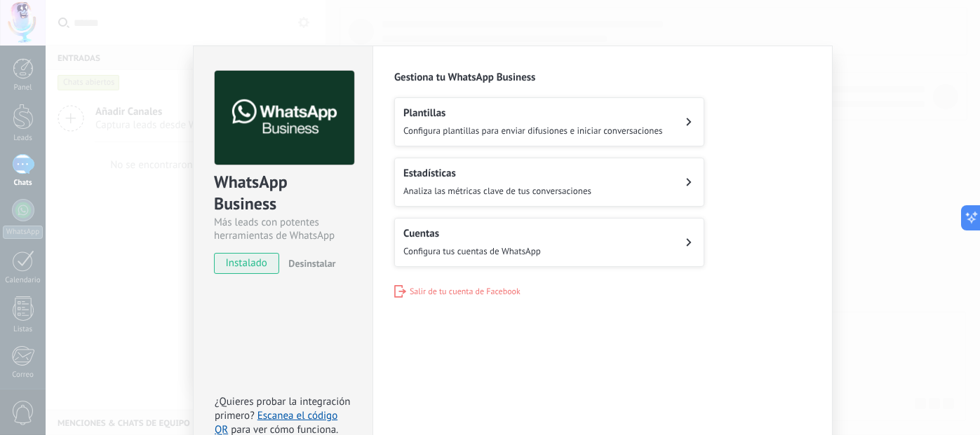 This screenshot has height=435, width=980. Describe the element at coordinates (283, 229) in the screenshot. I see `div: Más leads con potentes herramientas de WhatsApp` at that location.